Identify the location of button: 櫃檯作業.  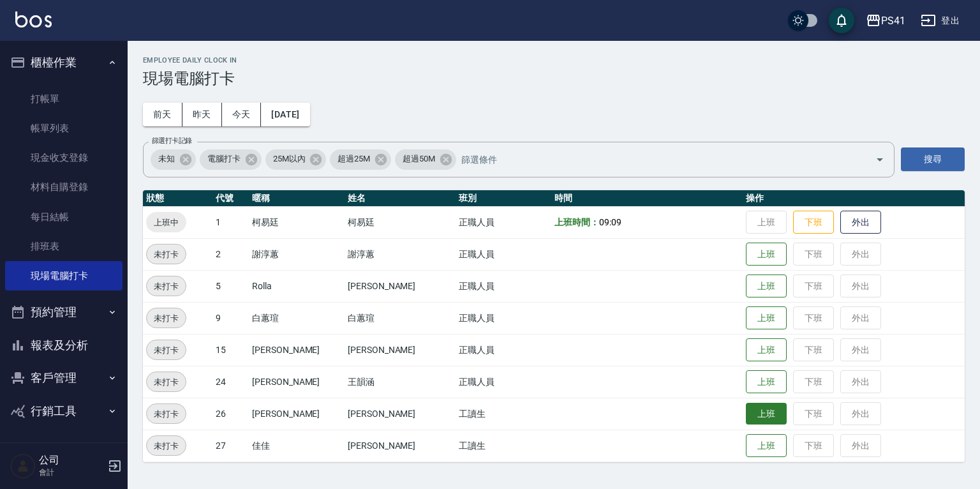
(64, 63).